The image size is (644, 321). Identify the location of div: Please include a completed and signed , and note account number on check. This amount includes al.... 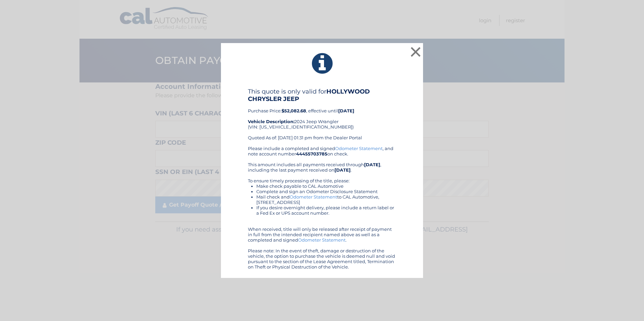
(322, 208).